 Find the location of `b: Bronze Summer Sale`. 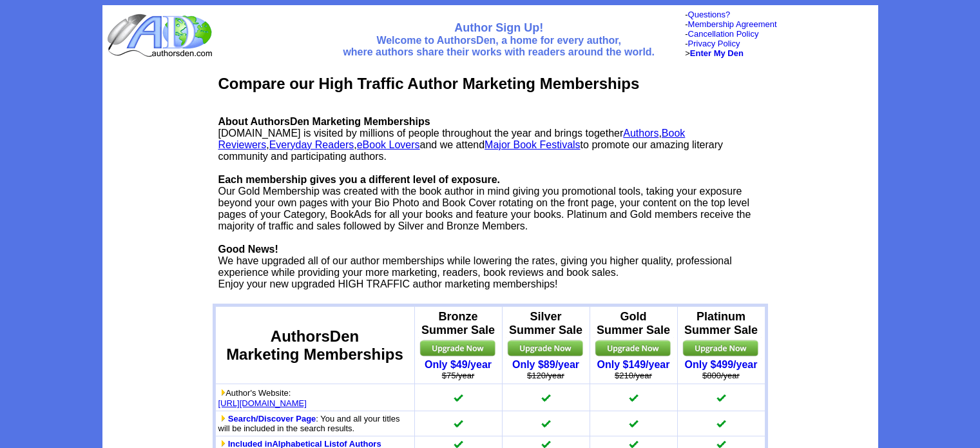

b: Bronze Summer Sale is located at coordinates (458, 323).